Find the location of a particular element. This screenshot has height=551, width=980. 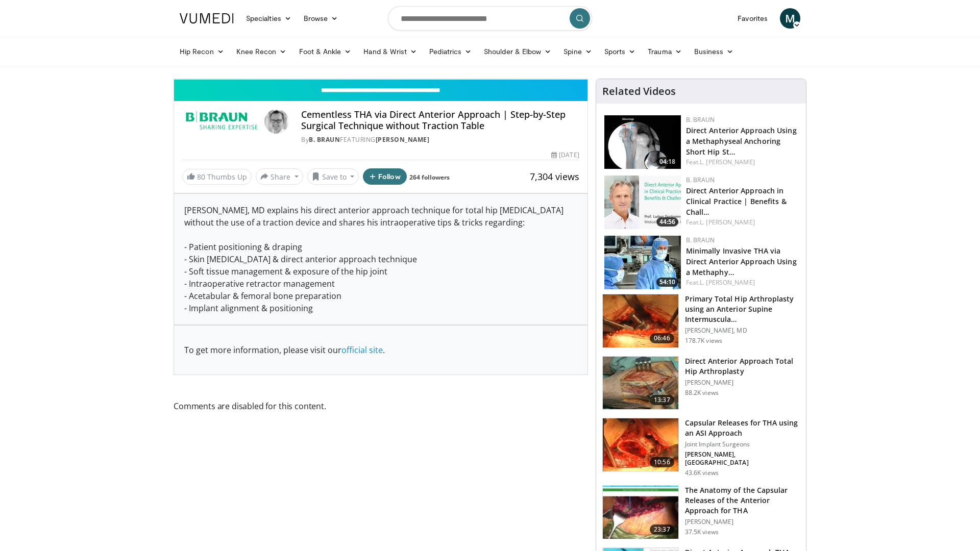

p: 37.5K views is located at coordinates (701, 532).